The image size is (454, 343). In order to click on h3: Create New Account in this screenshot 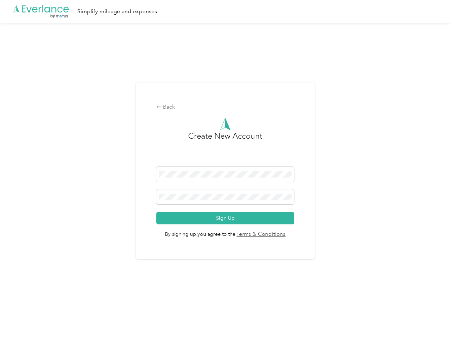, I will do `click(225, 148)`.